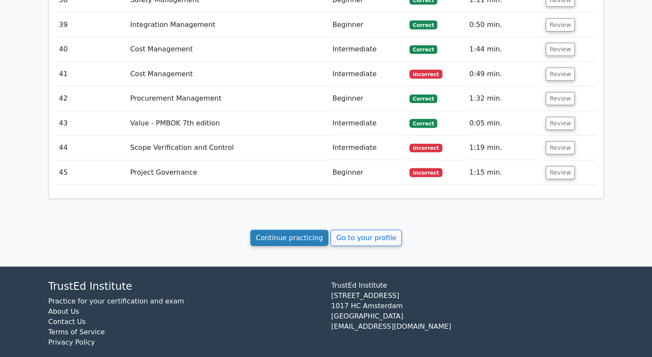 This screenshot has height=357, width=652. Describe the element at coordinates (116, 301) in the screenshot. I see `a: Practice for your certification and exam` at that location.